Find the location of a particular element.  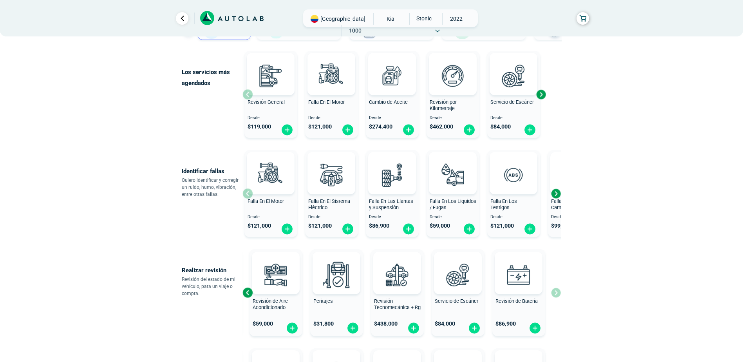

button: Revisión de Batería $86,900 is located at coordinates (518, 292).